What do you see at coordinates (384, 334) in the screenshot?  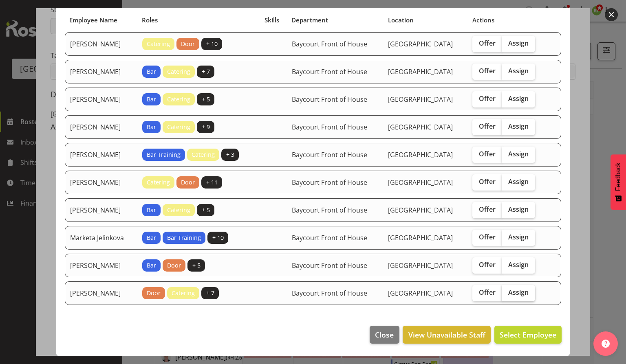 I see `button: Close` at bounding box center [384, 334].